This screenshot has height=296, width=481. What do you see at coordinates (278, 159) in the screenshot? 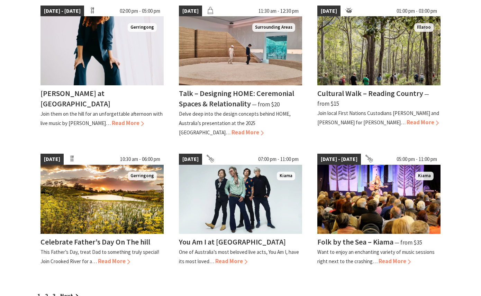
I see `span: 07:00 pm - 11:00 pm` at bounding box center [278, 159].